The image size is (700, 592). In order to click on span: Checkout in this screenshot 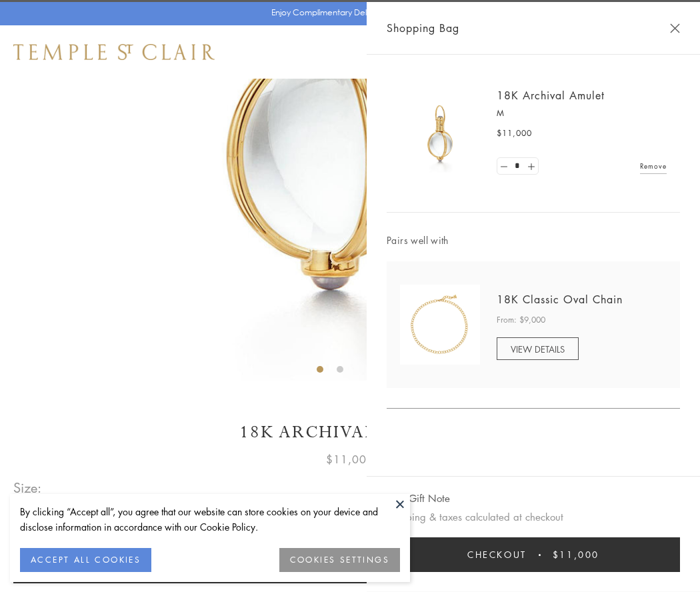, I will do `click(497, 554)`.